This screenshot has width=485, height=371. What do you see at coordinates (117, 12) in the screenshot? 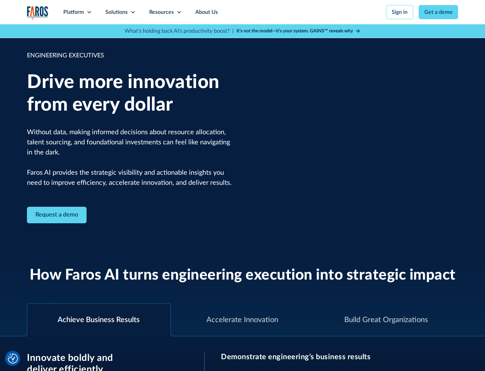
I see `div: Solutions` at bounding box center [117, 12].